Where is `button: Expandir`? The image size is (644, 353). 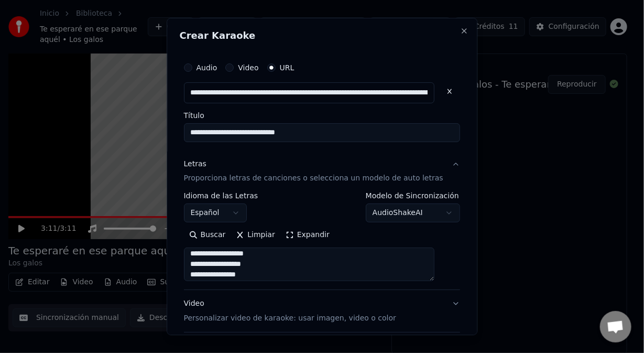 button: Expandir is located at coordinates (308, 236).